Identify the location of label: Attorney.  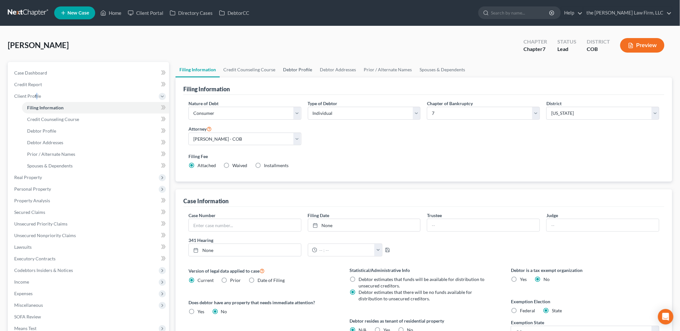
(200, 129).